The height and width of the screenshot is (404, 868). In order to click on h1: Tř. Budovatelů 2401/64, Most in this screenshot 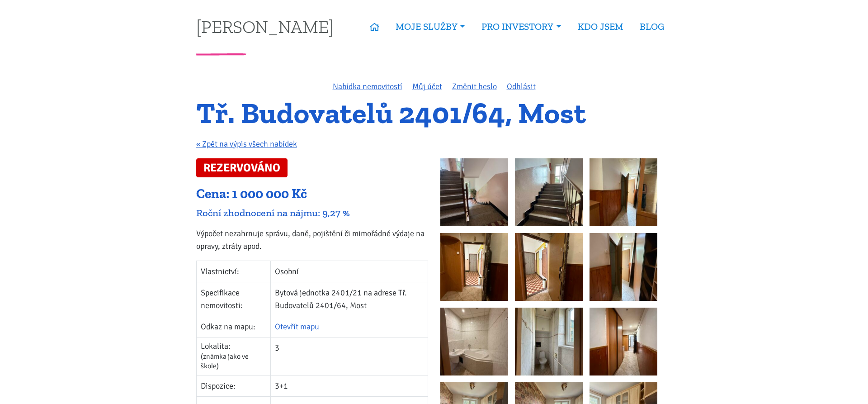, I will do `click(434, 113)`.